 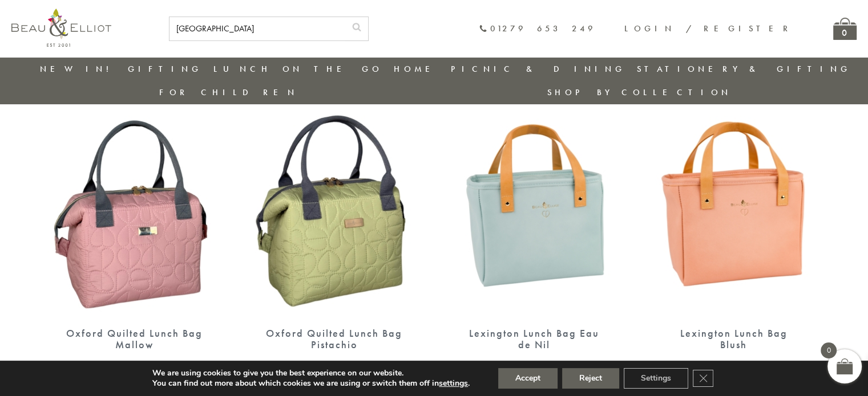 What do you see at coordinates (78, 69) in the screenshot?
I see `a: New in!` at bounding box center [78, 69].